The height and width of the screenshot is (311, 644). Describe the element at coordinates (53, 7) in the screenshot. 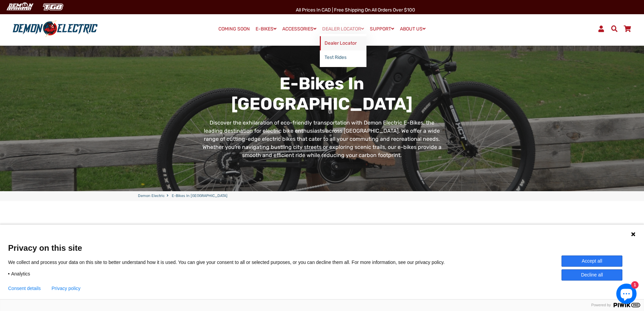

I see `img: TGB Canada` at that location.